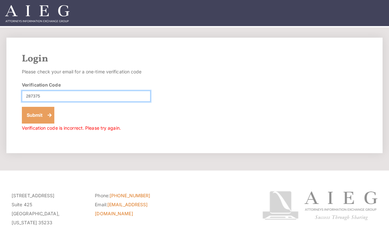 The image size is (389, 232). Describe the element at coordinates (131, 209) in the screenshot. I see `li: Email:` at that location.